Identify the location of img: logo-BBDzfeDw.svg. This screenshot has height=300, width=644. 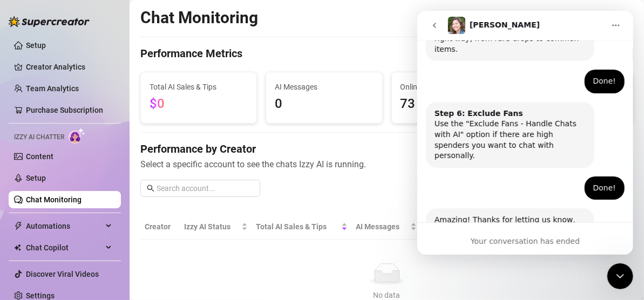
(49, 21).